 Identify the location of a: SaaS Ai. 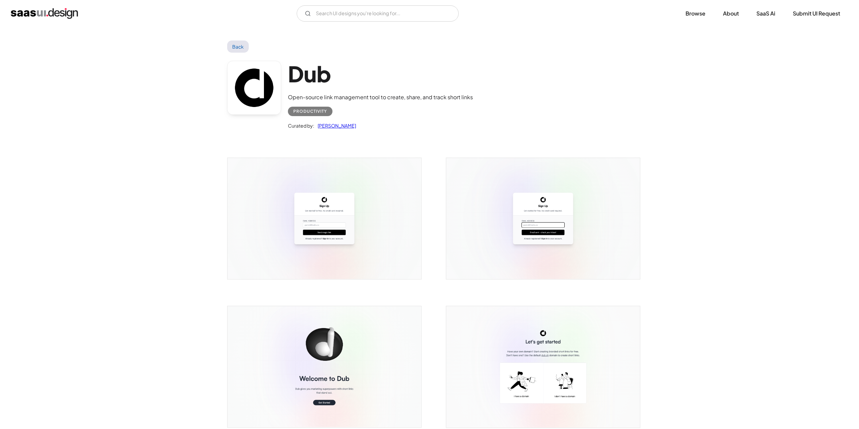
(766, 13).